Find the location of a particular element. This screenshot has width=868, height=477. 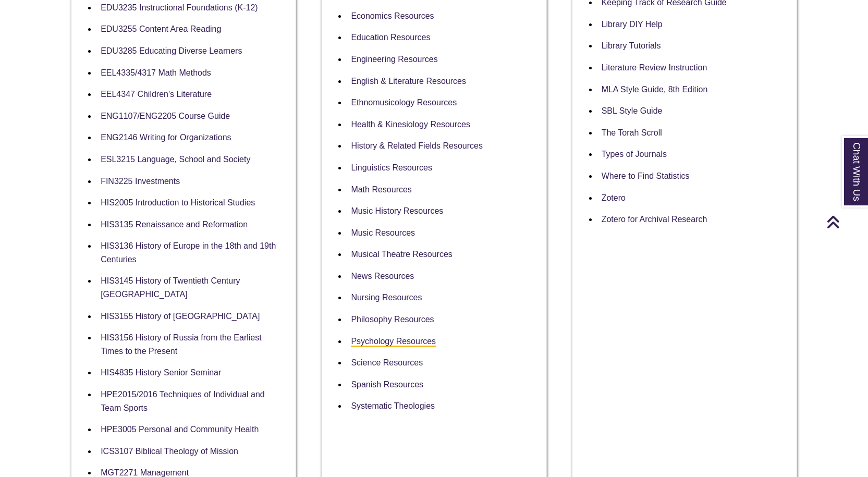

a: FIN3225 Investments is located at coordinates (140, 181).